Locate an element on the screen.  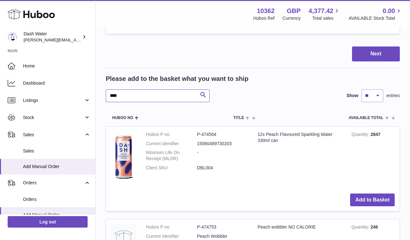
span: 4,377.42 is located at coordinates (321, 11).